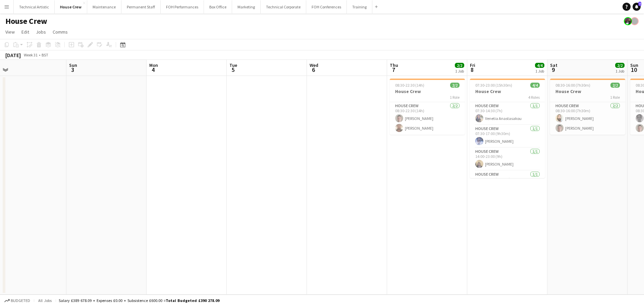 The width and height of the screenshot is (644, 306). I want to click on button: Technical Artistic, so click(34, 7).